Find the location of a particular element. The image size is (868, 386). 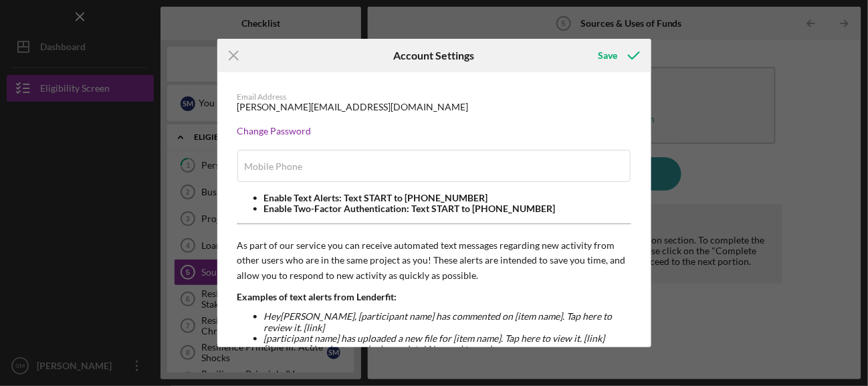

p: As part of our service you can receive automated text messages regarding new activity from other ... is located at coordinates (434, 261).